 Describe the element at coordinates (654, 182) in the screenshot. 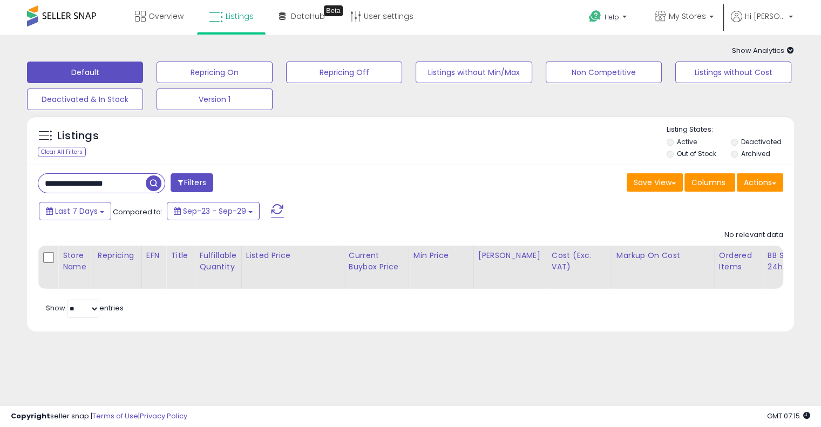

I see `button: Save View` at that location.